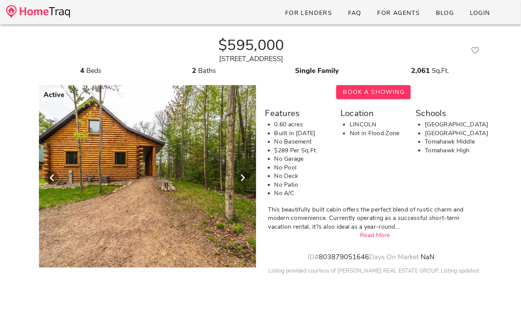 The width and height of the screenshot is (521, 323). I want to click on div: Chat Widget, so click(502, 304).